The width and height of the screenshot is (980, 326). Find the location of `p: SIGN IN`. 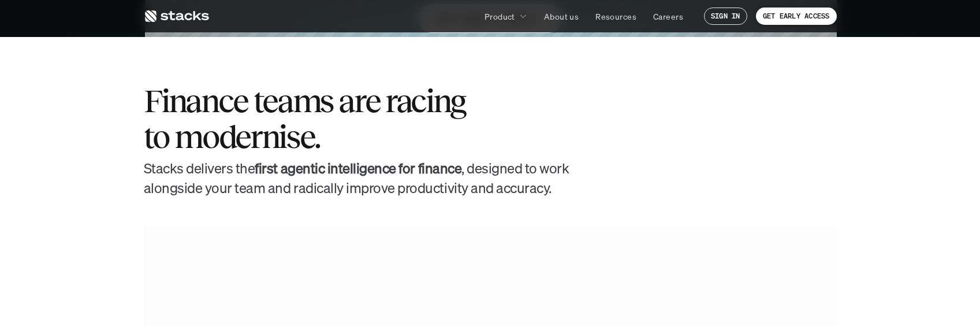

p: SIGN IN is located at coordinates (725, 16).